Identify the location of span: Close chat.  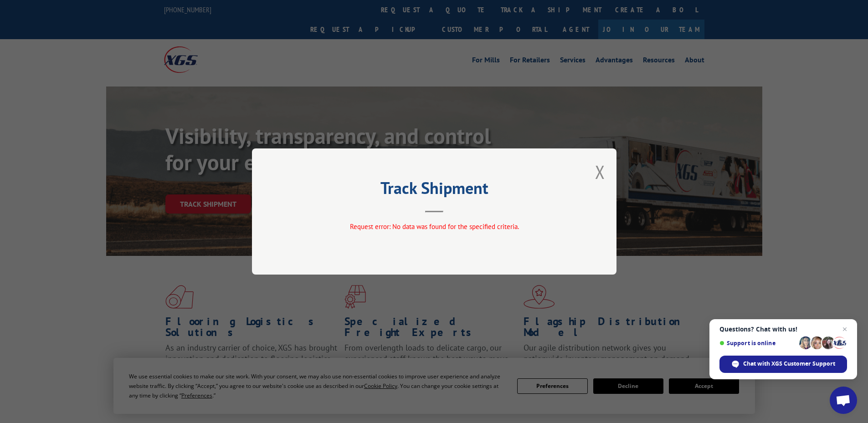
(845, 329).